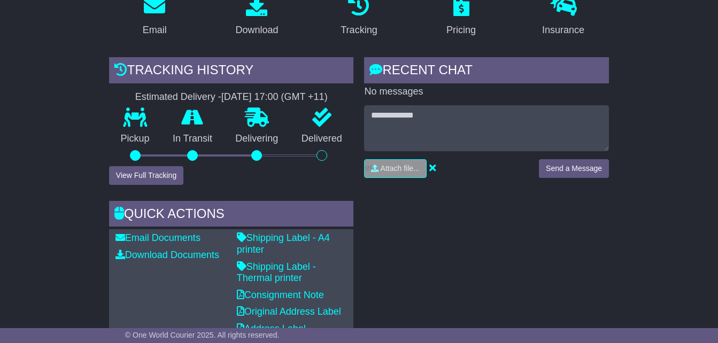 The width and height of the screenshot is (718, 343). I want to click on div: Tracking, so click(359, 30).